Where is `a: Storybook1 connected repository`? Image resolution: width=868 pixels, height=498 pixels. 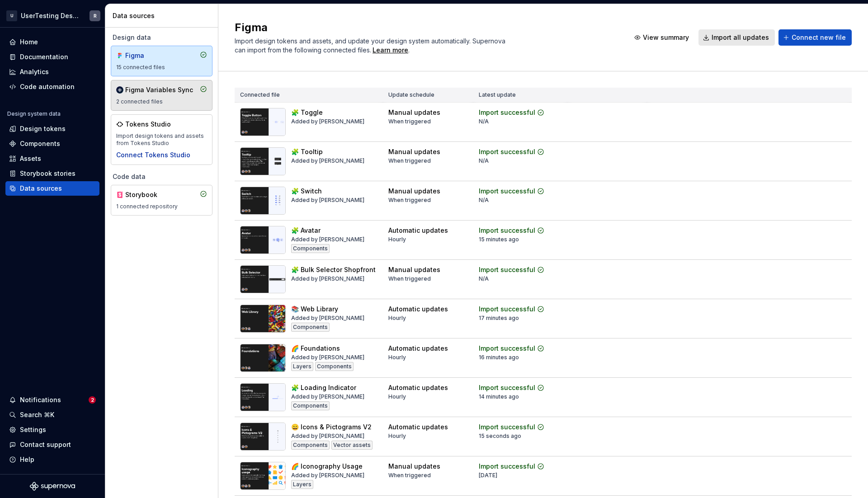
a: Storybook1 connected repository is located at coordinates (161, 200).